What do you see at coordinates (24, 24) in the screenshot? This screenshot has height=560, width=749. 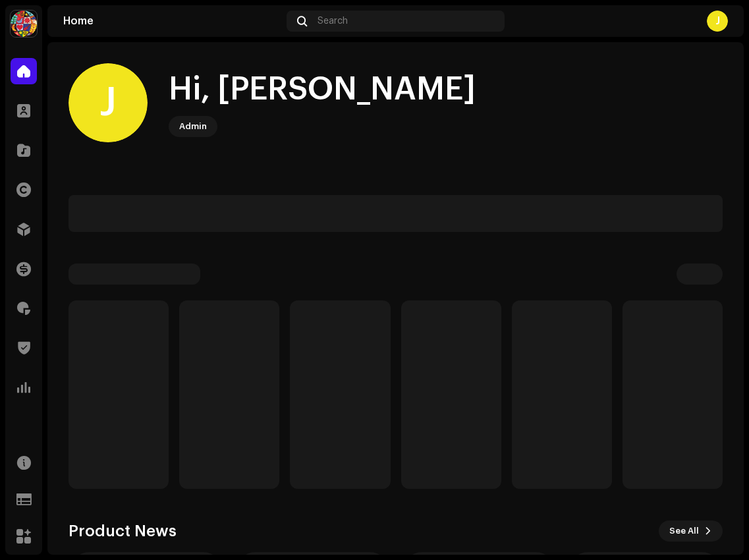 I see `img: d8e37cff-cb81-44cb-87cc-cd50cc198cdd` at bounding box center [24, 24].